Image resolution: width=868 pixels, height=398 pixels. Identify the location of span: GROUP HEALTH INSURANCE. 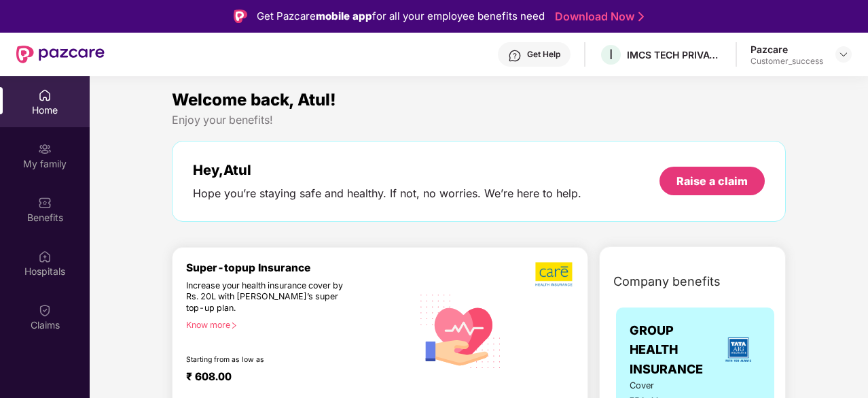
(672, 350).